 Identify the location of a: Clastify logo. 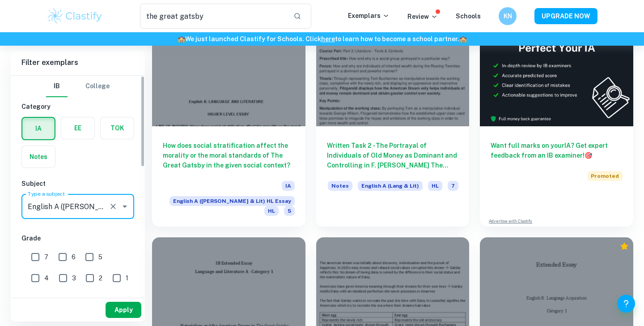
(75, 16).